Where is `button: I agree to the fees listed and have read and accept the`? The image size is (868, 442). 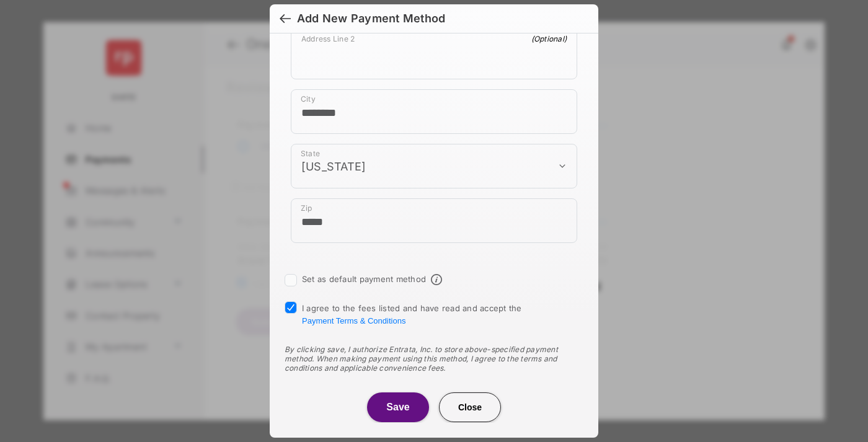
button: I agree to the fees listed and have read and accept the is located at coordinates (353, 320).